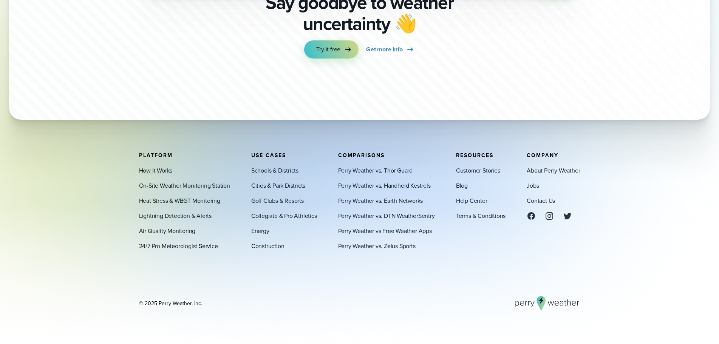 This screenshot has width=719, height=344. What do you see at coordinates (167, 231) in the screenshot?
I see `a: Air Quality Monitoring` at bounding box center [167, 231].